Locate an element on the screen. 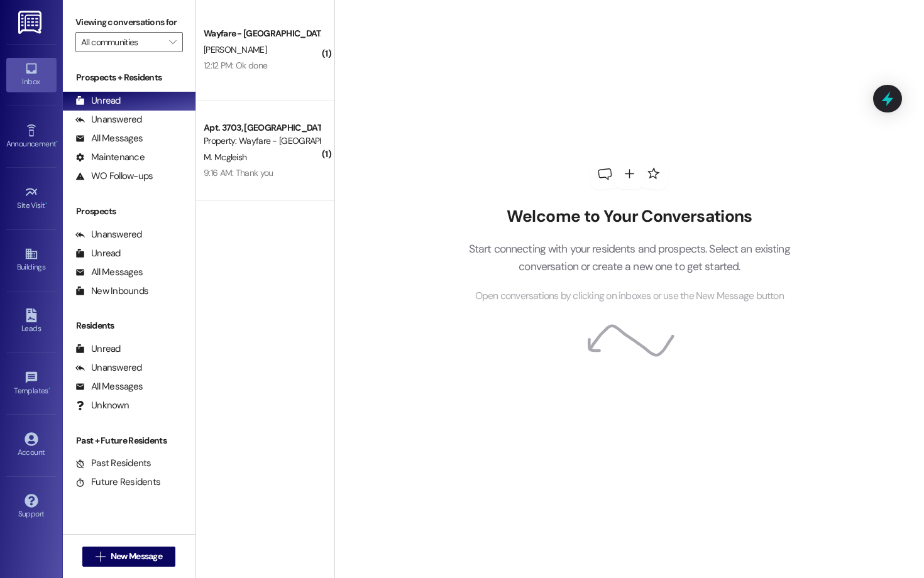 The width and height of the screenshot is (924, 578). span: New Message is located at coordinates (136, 556).